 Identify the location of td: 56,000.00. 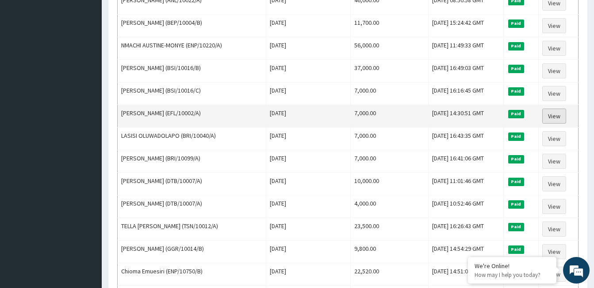
(389, 48).